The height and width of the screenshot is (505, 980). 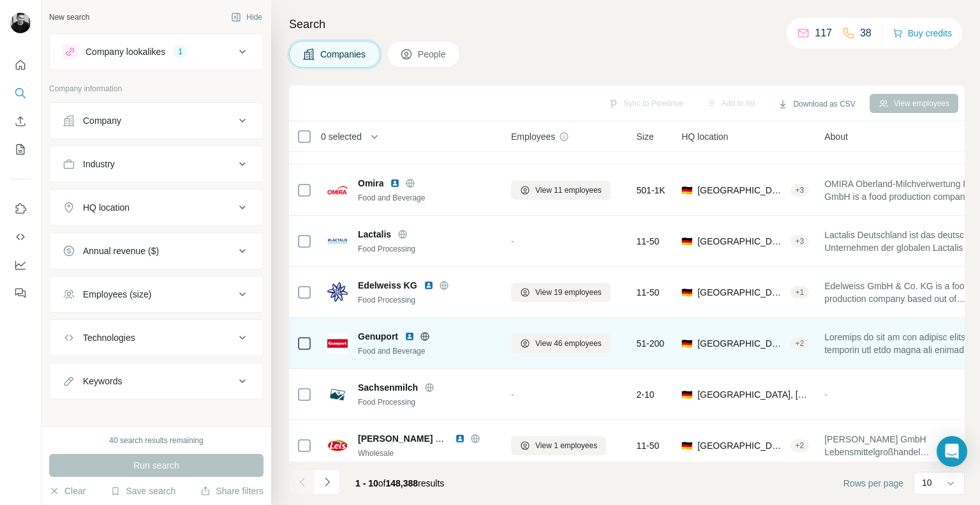 I want to click on button: Search, so click(x=21, y=94).